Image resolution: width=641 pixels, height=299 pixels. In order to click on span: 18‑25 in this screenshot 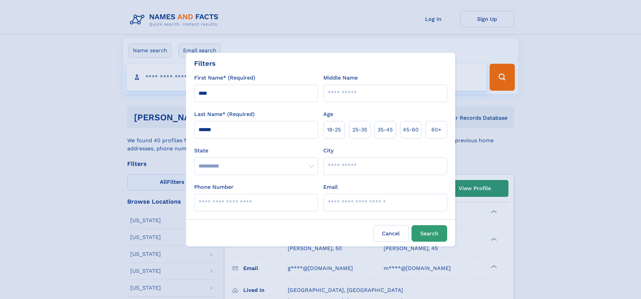, I will do `click(334, 130)`.